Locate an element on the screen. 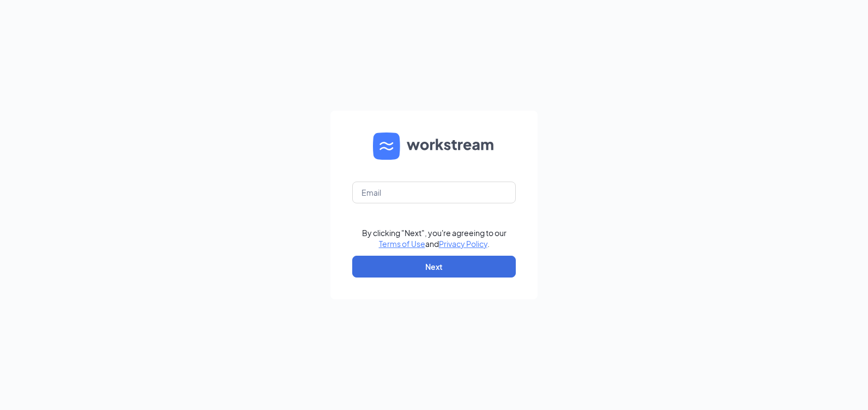 This screenshot has height=410, width=868. button: Next is located at coordinates (434, 266).